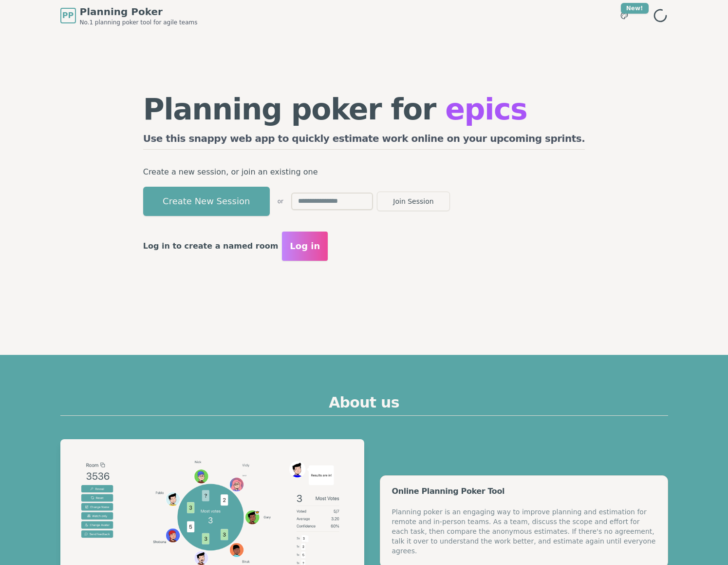 The width and height of the screenshot is (728, 565). What do you see at coordinates (139, 12) in the screenshot?
I see `span: Planning Poker` at bounding box center [139, 12].